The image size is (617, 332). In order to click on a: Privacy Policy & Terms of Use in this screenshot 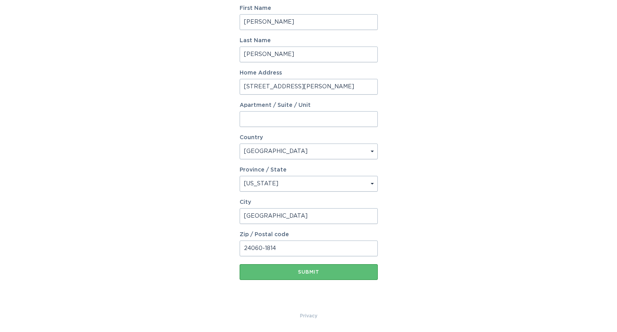, I will do `click(309, 316)`.